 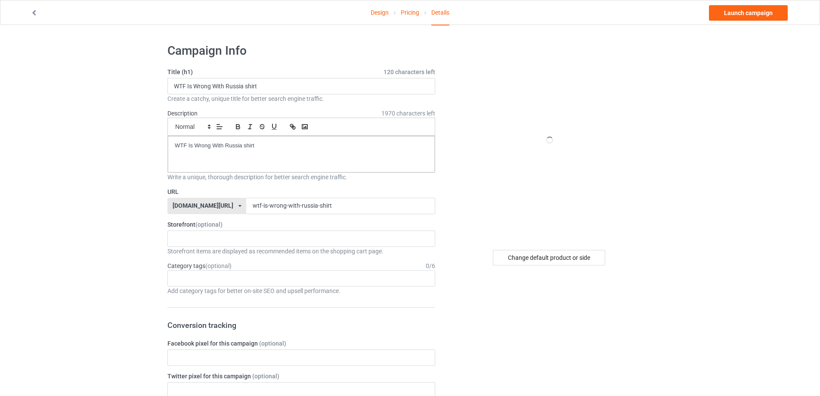 What do you see at coordinates (301, 291) in the screenshot?
I see `div: Add category tags for better on-site SEO and upsell performance.` at bounding box center [301, 291].